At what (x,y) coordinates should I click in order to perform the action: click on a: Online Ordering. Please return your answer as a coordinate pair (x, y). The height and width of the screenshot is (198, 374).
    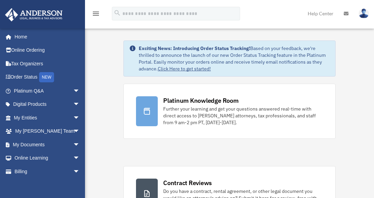
    Looking at the image, I should click on (47, 50).